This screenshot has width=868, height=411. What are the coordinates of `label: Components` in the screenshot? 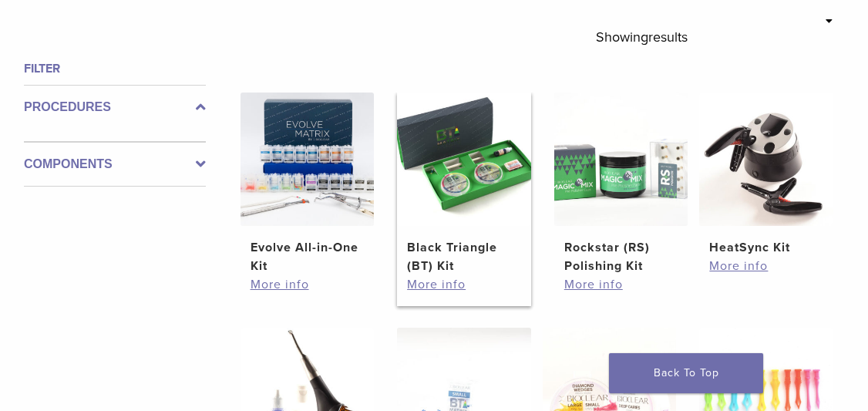 It's located at (115, 164).